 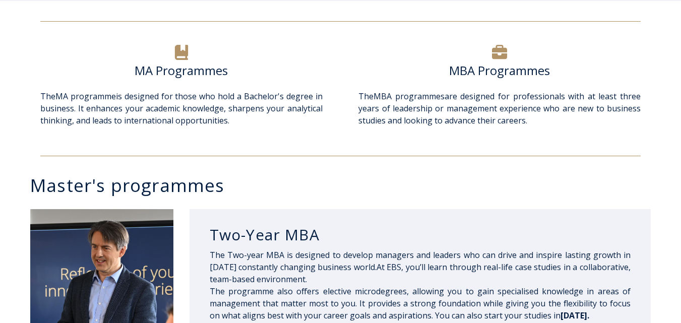 I want to click on h3: Master's programmes, so click(x=345, y=185).